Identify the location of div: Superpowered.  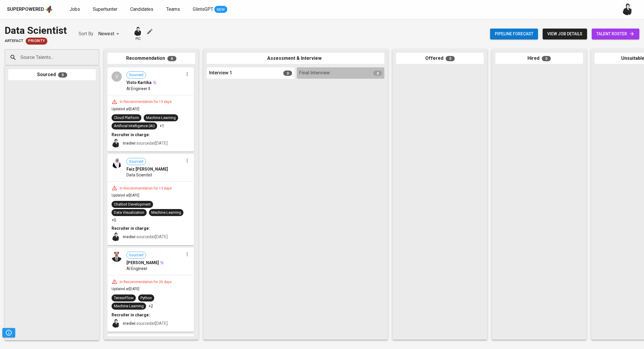
(25, 9).